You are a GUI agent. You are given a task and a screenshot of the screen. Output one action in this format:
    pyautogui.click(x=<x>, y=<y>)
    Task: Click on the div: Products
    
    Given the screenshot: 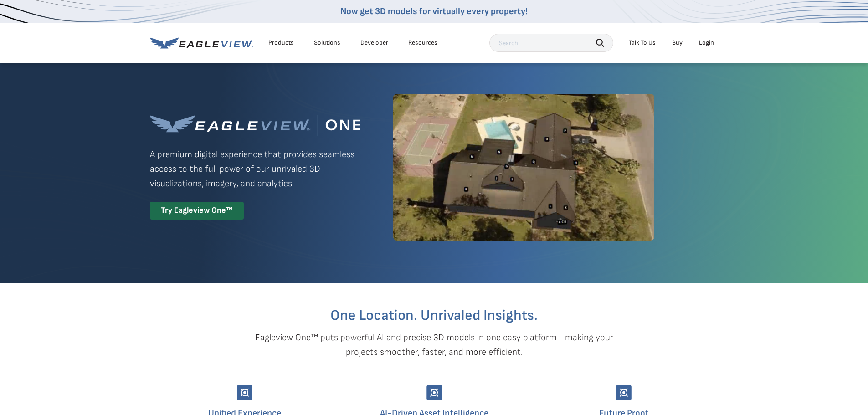 What is the action you would take?
    pyautogui.click(x=281, y=43)
    